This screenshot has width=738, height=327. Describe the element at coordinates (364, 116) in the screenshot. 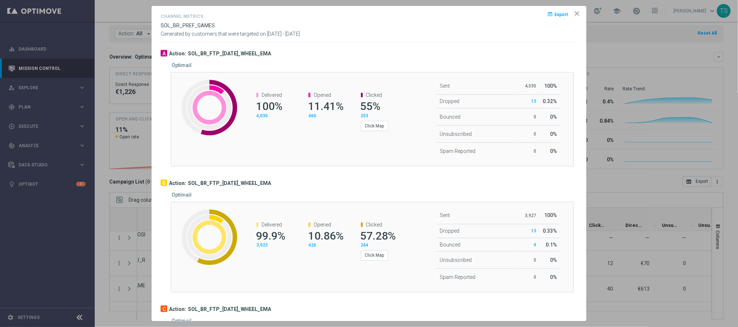

I see `span: 253` at that location.